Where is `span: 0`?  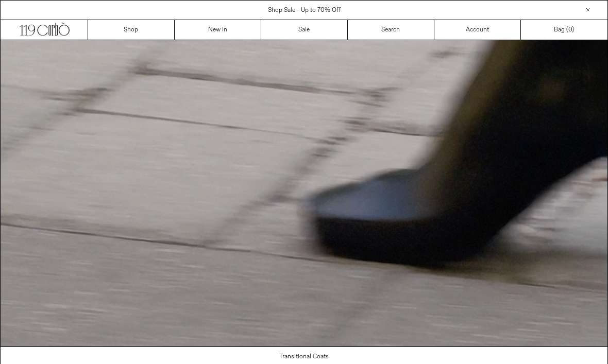 span: 0 is located at coordinates (569, 30).